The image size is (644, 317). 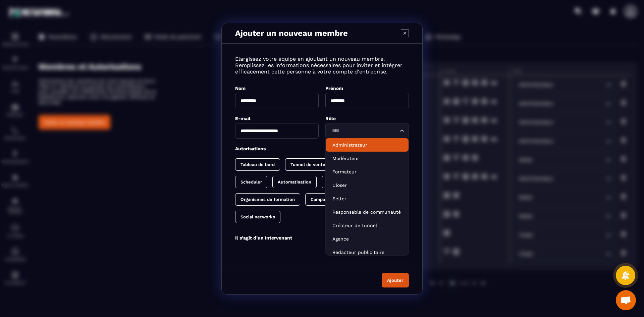 What do you see at coordinates (364, 131) in the screenshot?
I see `input: Search for option` at bounding box center [364, 131].